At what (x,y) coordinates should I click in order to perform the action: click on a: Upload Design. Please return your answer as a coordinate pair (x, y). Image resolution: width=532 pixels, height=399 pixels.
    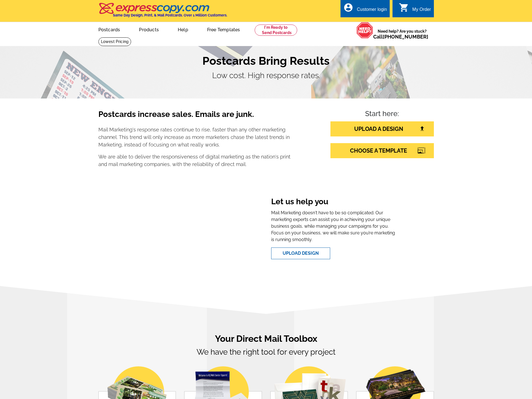
    Looking at the image, I should click on (300, 254).